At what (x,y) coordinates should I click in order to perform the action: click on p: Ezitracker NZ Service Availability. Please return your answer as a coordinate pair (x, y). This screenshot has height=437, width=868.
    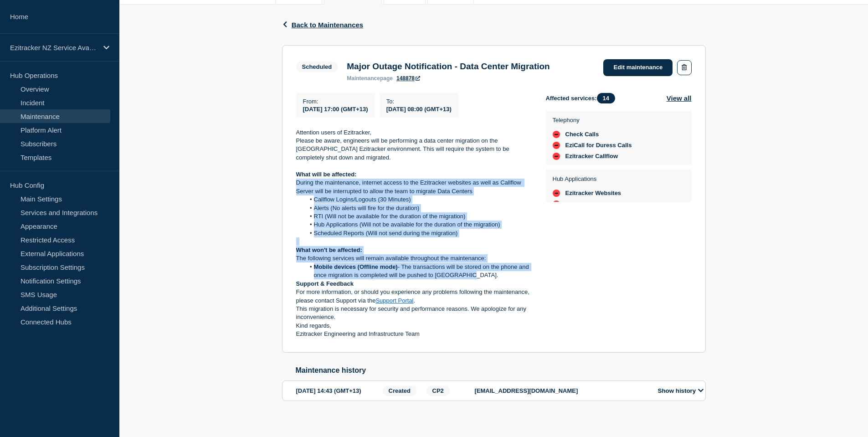
    Looking at the image, I should click on (54, 48).